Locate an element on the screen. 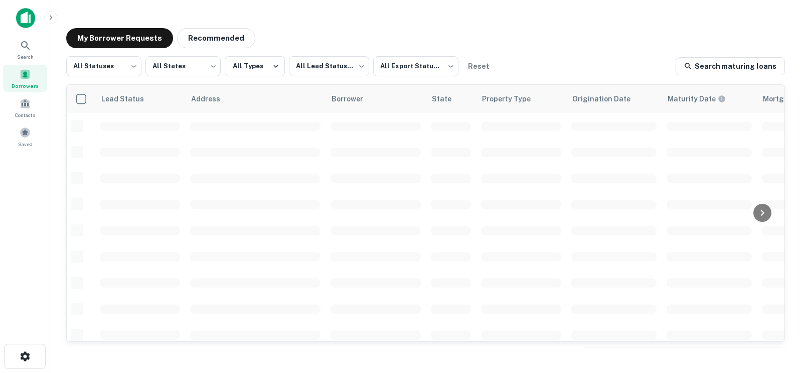  span: Saved is located at coordinates (25, 144).